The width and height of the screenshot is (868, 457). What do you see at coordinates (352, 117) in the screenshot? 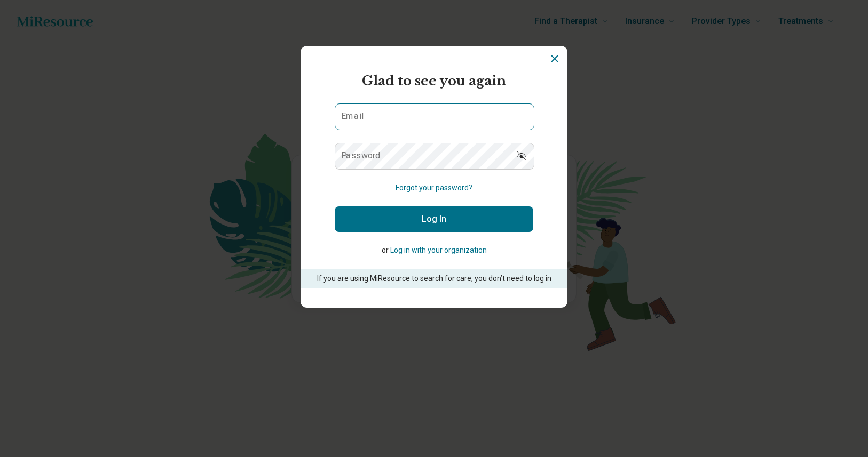
I see `label: Email` at bounding box center [352, 117].